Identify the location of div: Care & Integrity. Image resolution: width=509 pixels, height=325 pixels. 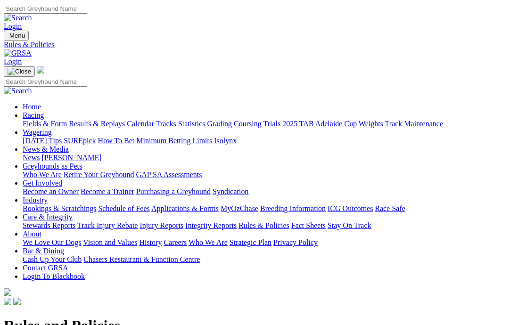
(264, 226).